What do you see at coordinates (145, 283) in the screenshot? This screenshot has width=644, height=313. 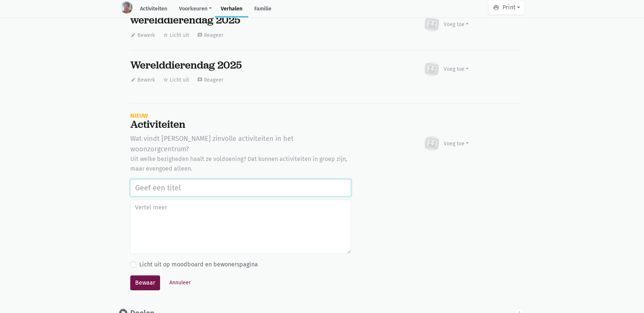 I see `button: Bewaar` at bounding box center [145, 283].